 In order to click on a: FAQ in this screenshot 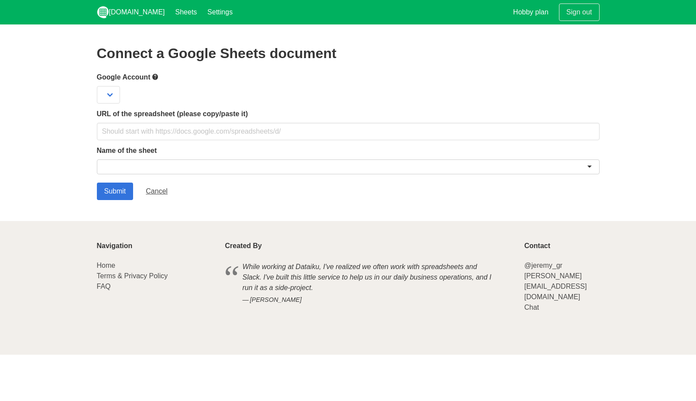, I will do `click(104, 286)`.